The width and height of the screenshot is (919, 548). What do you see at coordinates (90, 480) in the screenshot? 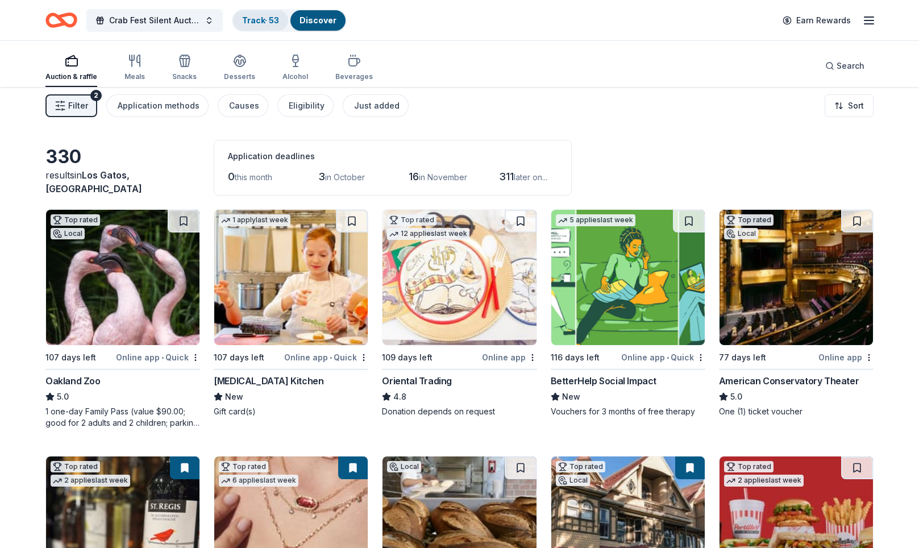
I see `div: 2 applies last week` at bounding box center [90, 480].